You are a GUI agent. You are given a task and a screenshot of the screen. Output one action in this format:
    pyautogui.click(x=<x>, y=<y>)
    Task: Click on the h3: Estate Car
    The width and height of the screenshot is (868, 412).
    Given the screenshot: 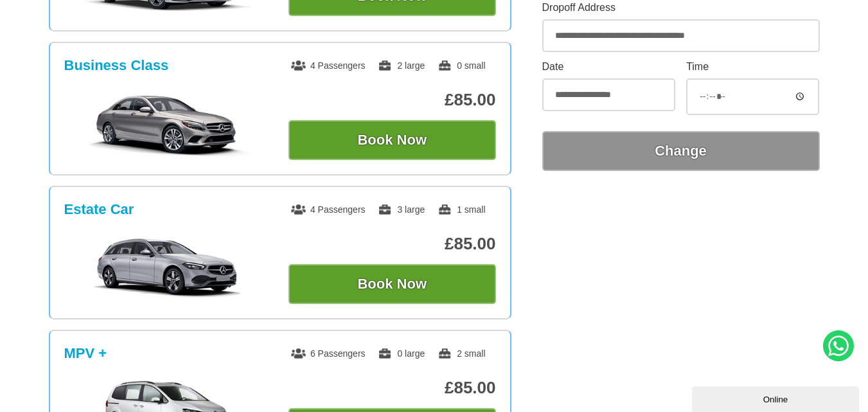 What is the action you would take?
    pyautogui.click(x=99, y=209)
    